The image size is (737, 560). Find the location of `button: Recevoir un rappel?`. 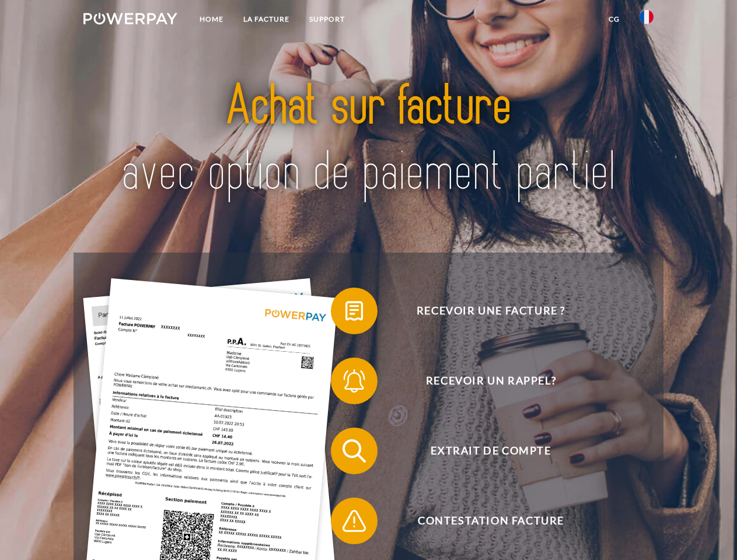

button: Recevoir un rappel? is located at coordinates (482, 381).